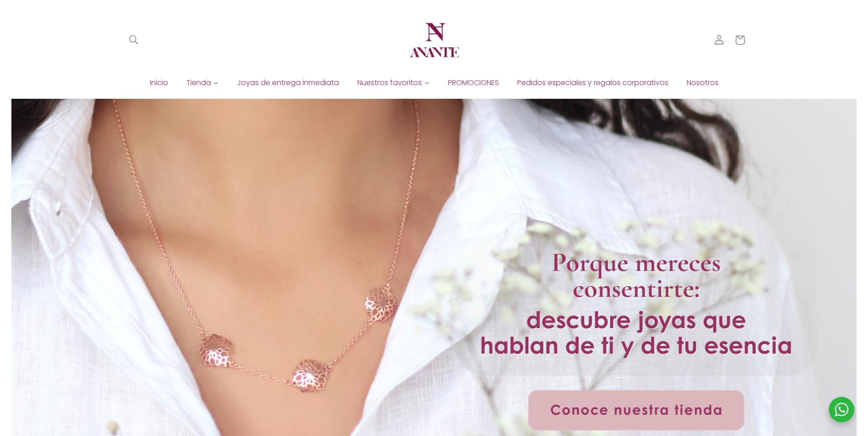 This screenshot has width=868, height=436. Describe the element at coordinates (702, 82) in the screenshot. I see `a: Nosotros` at that location.